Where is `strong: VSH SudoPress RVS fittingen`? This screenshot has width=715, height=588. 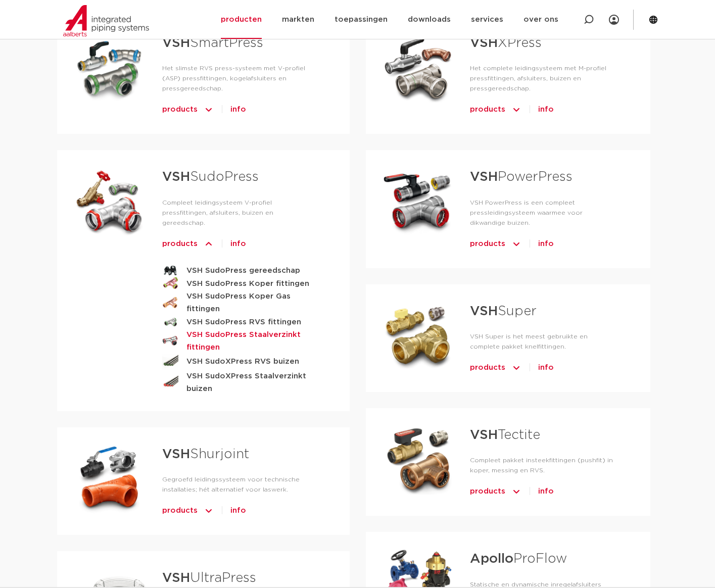
strong: VSH SudoPress RVS fittingen is located at coordinates (243, 322).